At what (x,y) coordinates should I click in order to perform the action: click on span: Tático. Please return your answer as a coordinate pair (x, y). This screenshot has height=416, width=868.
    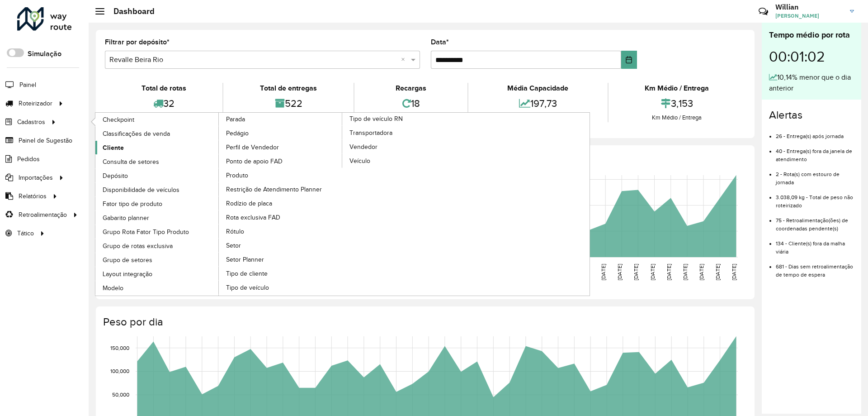
    Looking at the image, I should click on (25, 233).